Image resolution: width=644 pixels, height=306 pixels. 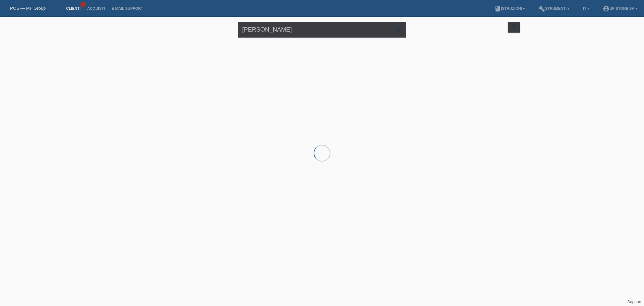 I want to click on input: Ricerca..., so click(x=322, y=29).